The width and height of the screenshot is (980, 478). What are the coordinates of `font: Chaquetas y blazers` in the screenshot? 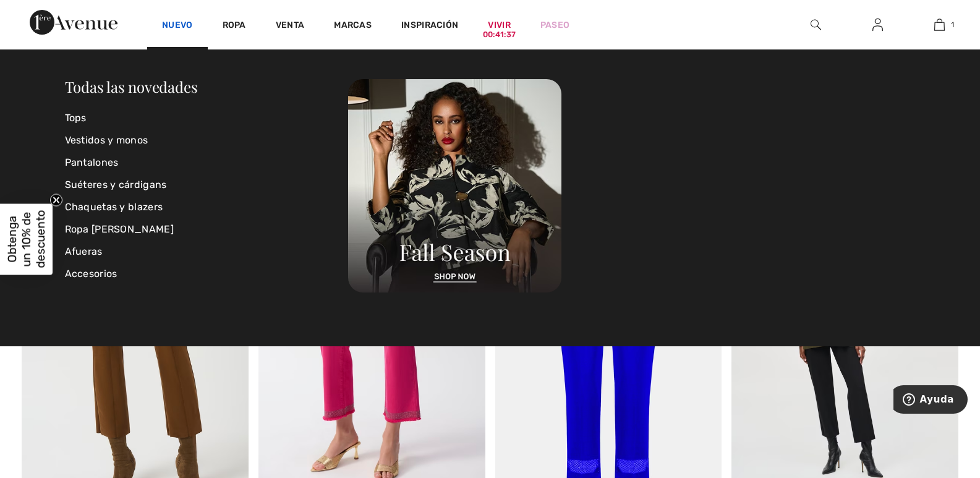 It's located at (114, 206).